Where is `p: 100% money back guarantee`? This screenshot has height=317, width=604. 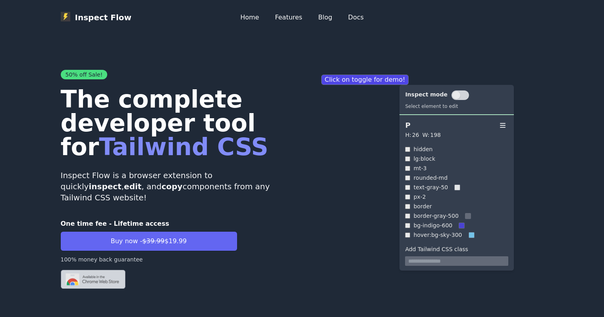 p: 100% money back guarantee is located at coordinates (149, 260).